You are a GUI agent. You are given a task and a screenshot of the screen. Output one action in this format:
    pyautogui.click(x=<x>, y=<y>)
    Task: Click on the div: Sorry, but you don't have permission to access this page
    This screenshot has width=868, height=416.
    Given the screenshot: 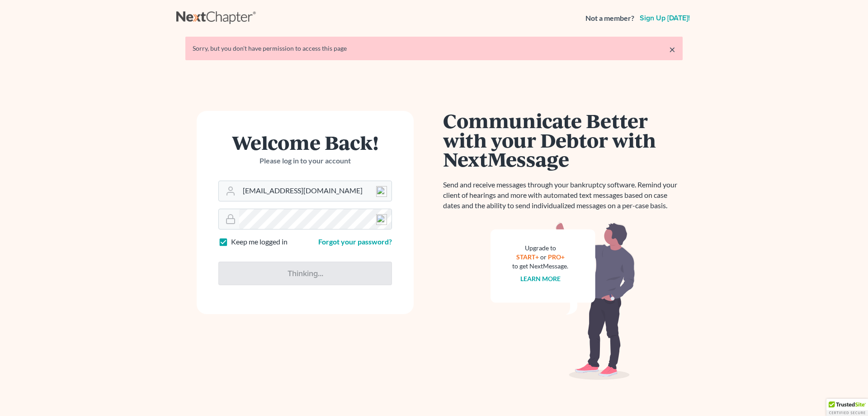 What is the action you would take?
    pyautogui.click(x=434, y=48)
    